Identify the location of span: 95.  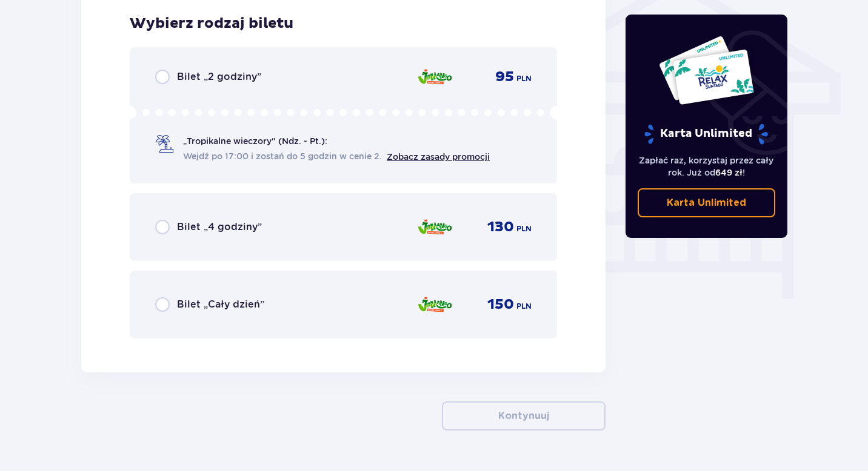
(505, 77).